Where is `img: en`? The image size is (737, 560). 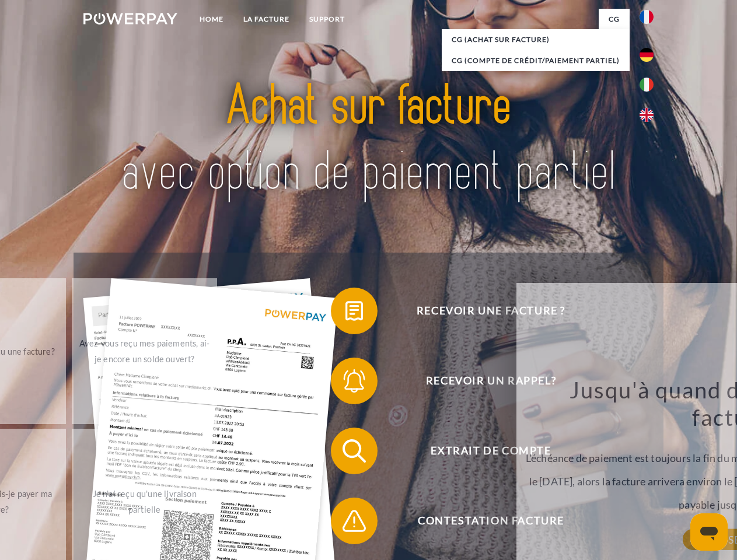 img: en is located at coordinates (647, 115).